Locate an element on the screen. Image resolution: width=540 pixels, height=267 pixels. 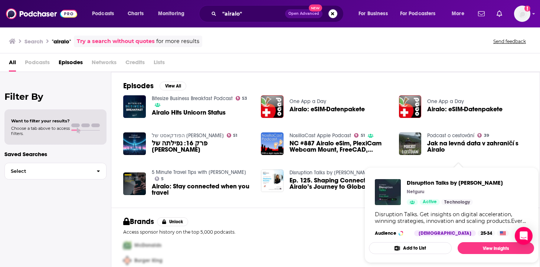
span: 39 is located at coordinates (487, 135).